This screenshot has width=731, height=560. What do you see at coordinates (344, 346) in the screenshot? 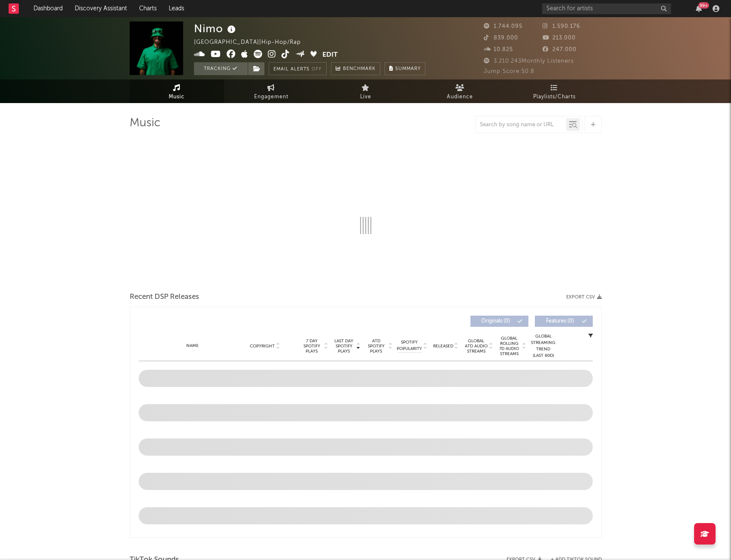
I see `span: Last Day Spotify Plays` at bounding box center [344, 346].